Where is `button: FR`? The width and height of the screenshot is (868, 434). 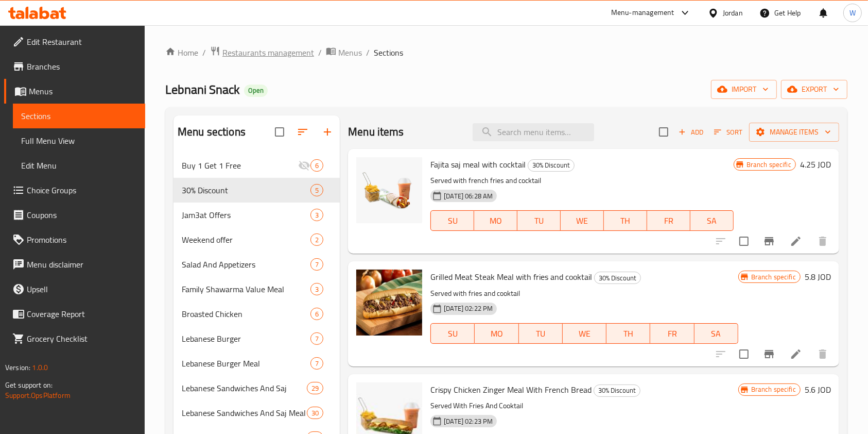
button: FR is located at coordinates (672, 333).